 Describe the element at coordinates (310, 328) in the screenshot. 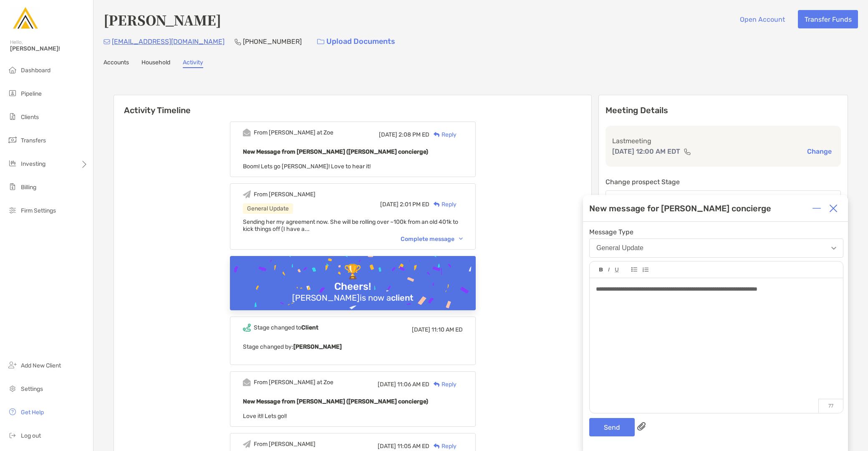

I see `b: Client` at that location.